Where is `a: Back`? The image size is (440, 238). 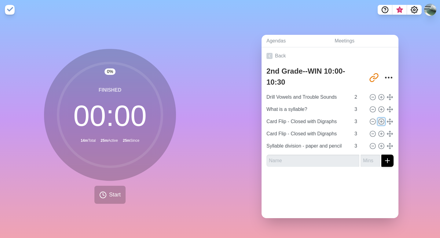 a: Back is located at coordinates (330, 56).